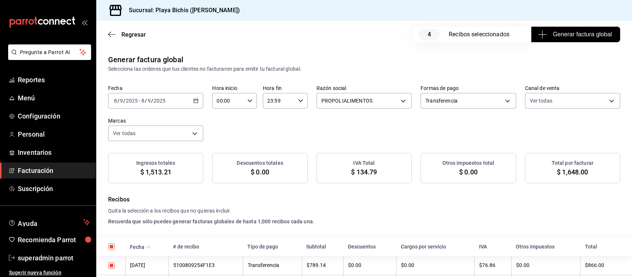  I want to click on label: Canal de venta, so click(573, 88).